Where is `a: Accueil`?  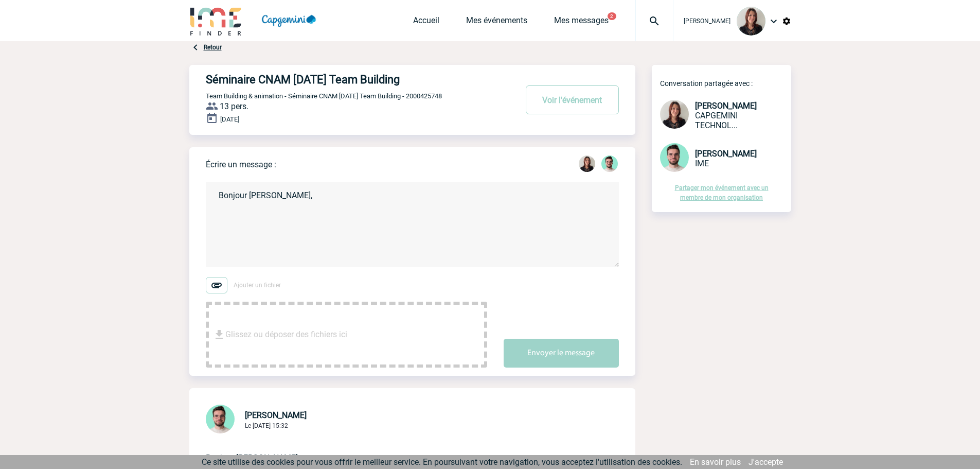
a: Accueil is located at coordinates (426, 22).